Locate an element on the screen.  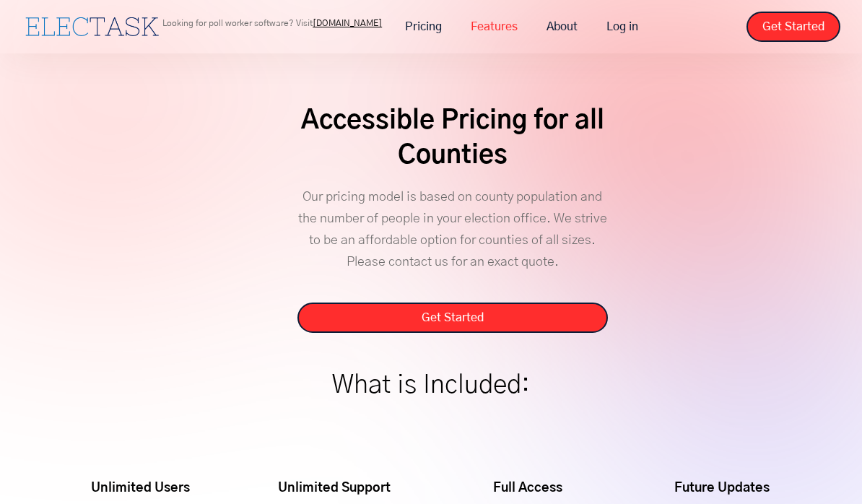
h4: Unlimited Users is located at coordinates (140, 489).